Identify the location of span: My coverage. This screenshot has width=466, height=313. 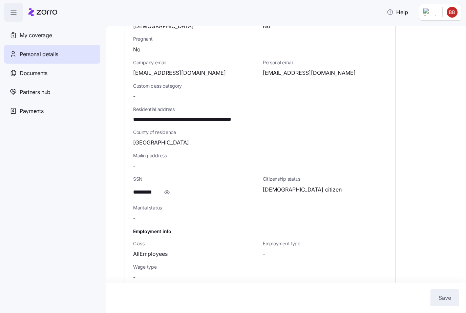
(36, 35).